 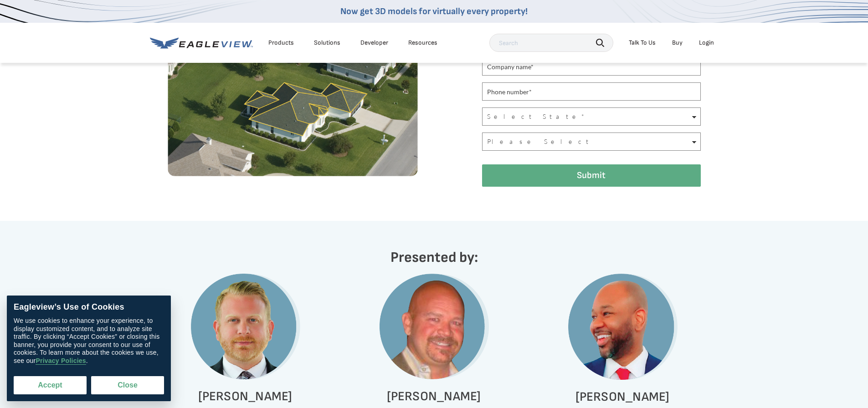 What do you see at coordinates (591, 92) in the screenshot?
I see `input: Phone number*` at bounding box center [591, 92].